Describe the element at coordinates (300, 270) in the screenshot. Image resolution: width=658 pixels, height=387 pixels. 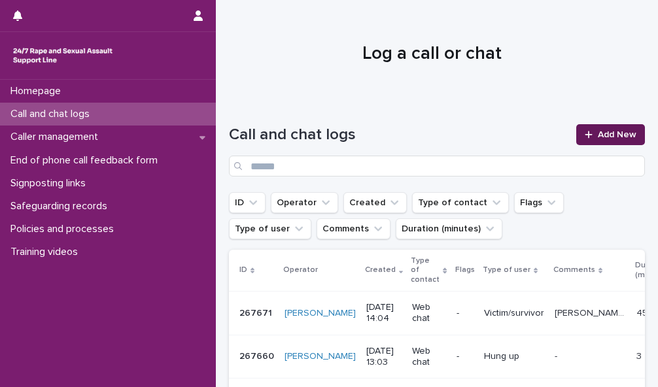
I see `p: Operator` at that location.